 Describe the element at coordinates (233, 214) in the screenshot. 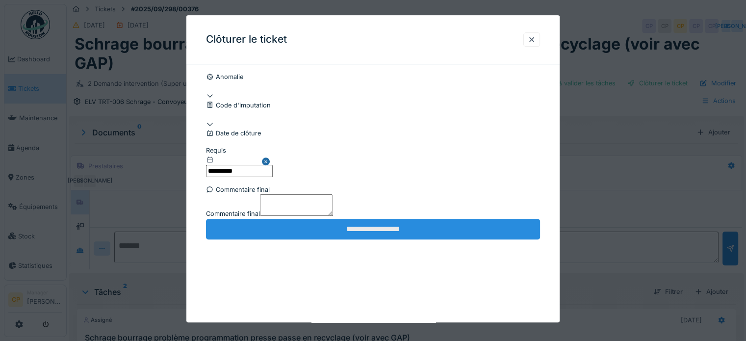

I see `label: Commentaire final` at that location.